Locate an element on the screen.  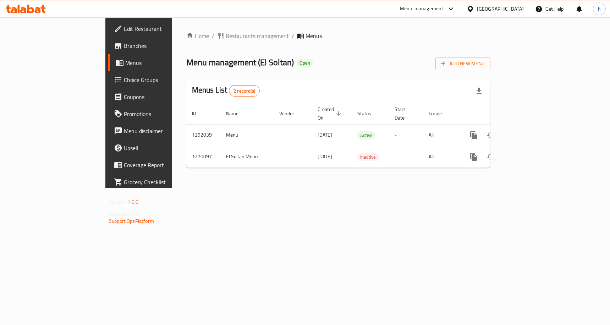
a: Upsell is located at coordinates (158, 148).